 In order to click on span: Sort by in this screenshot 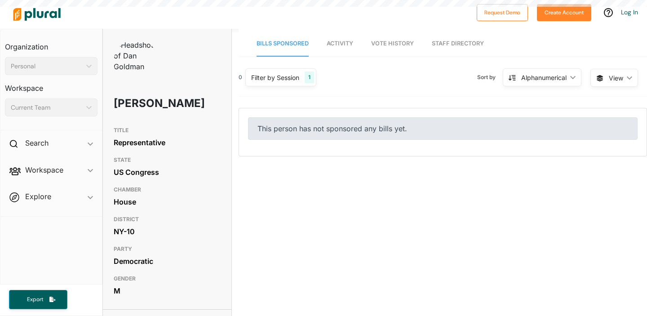, I will do `click(490, 77)`.